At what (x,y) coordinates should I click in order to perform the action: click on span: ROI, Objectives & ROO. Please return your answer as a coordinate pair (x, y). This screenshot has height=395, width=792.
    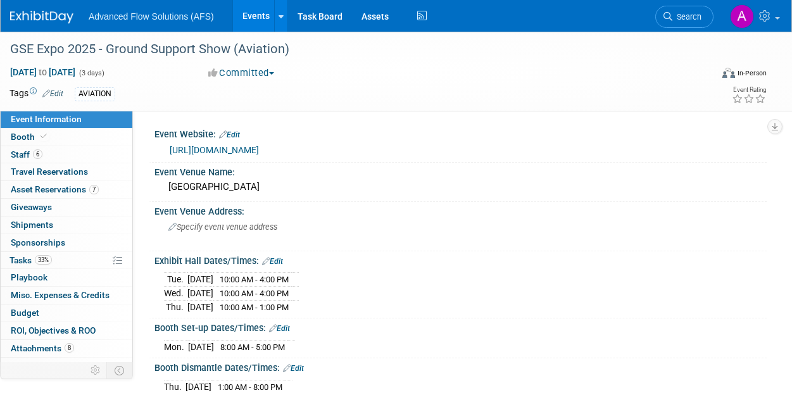
    Looking at the image, I should click on (53, 331).